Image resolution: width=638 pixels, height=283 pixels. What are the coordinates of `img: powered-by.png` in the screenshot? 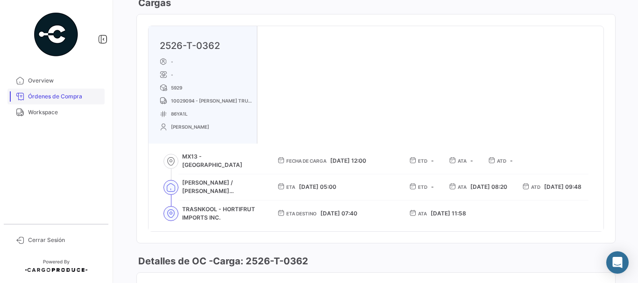 It's located at (56, 35).